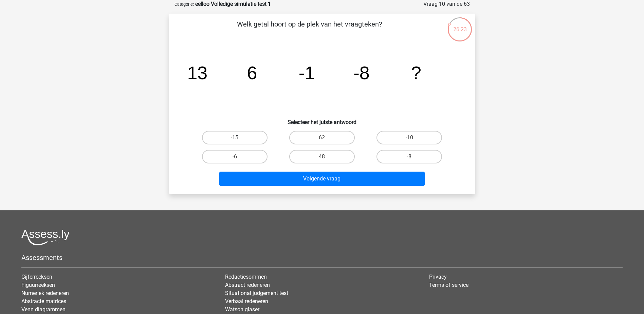 The width and height of the screenshot is (644, 314). I want to click on small: Categorie:, so click(184, 4).